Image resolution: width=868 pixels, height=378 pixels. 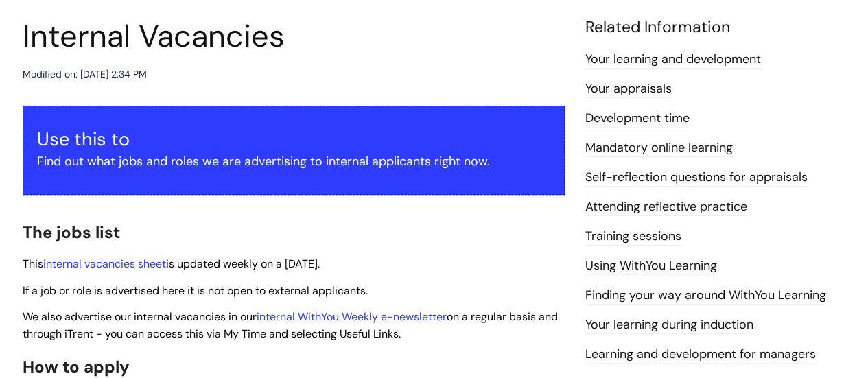 What do you see at coordinates (669, 326) in the screenshot?
I see `a: Your learning during induction` at bounding box center [669, 326].